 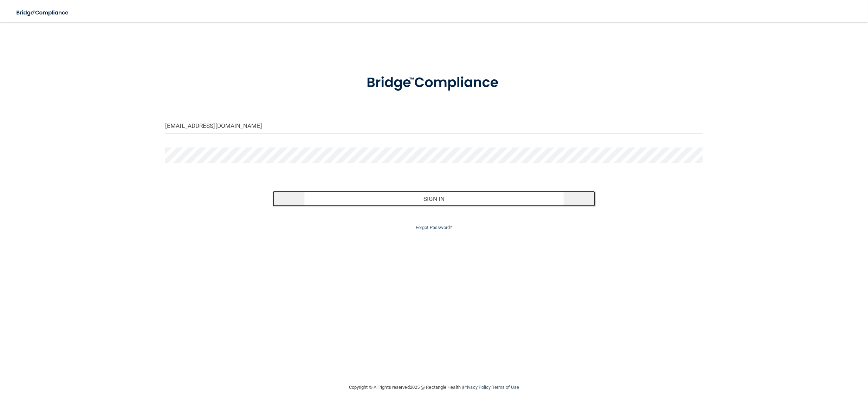 I want to click on a: Forgot Password?, so click(x=434, y=227).